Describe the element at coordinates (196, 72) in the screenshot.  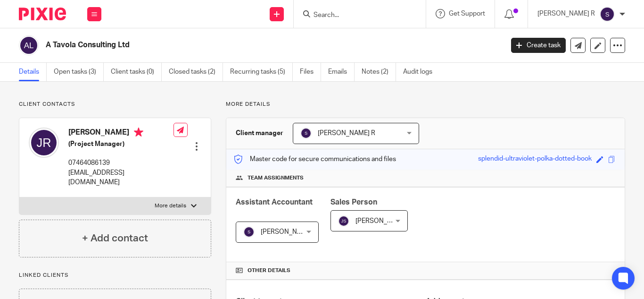
I see `a: Closed tasks (2)` at that location.